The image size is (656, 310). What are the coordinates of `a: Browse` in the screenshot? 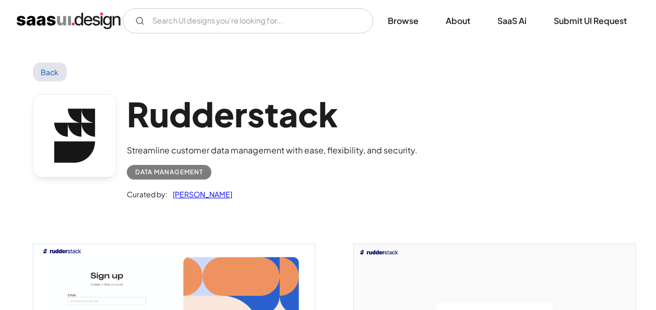 It's located at (403, 21).